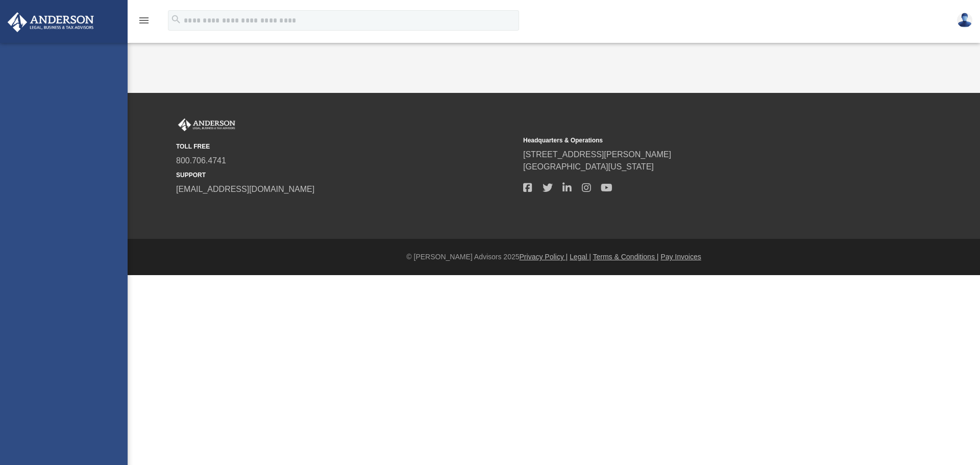 The width and height of the screenshot is (980, 465). Describe the element at coordinates (543, 257) in the screenshot. I see `a: Privacy Policy |` at that location.